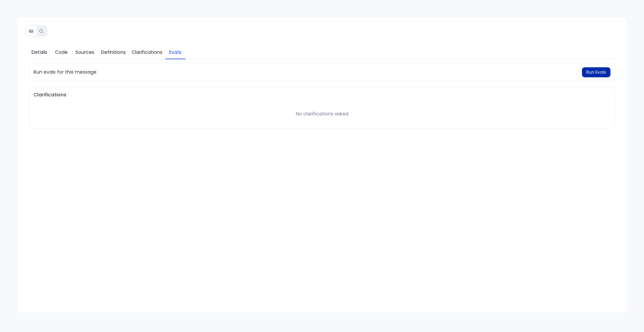 This screenshot has width=644, height=332. Describe the element at coordinates (596, 72) in the screenshot. I see `button: Run Evals` at that location.